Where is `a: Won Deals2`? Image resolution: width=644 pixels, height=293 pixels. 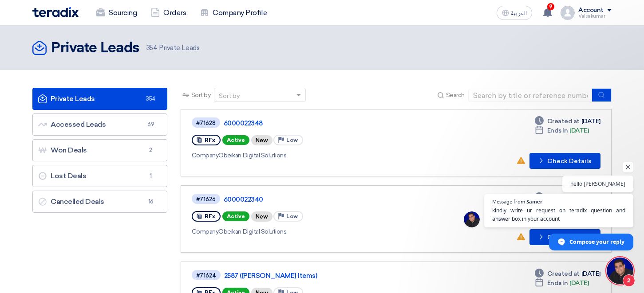 a: Won Deals2 is located at coordinates (100, 150).